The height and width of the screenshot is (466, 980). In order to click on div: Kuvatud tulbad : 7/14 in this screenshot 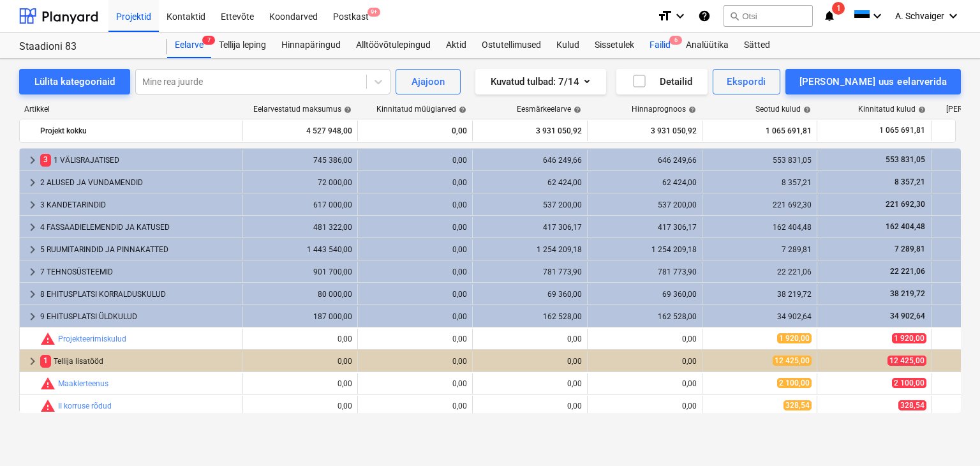, I will do `click(540, 81)`.